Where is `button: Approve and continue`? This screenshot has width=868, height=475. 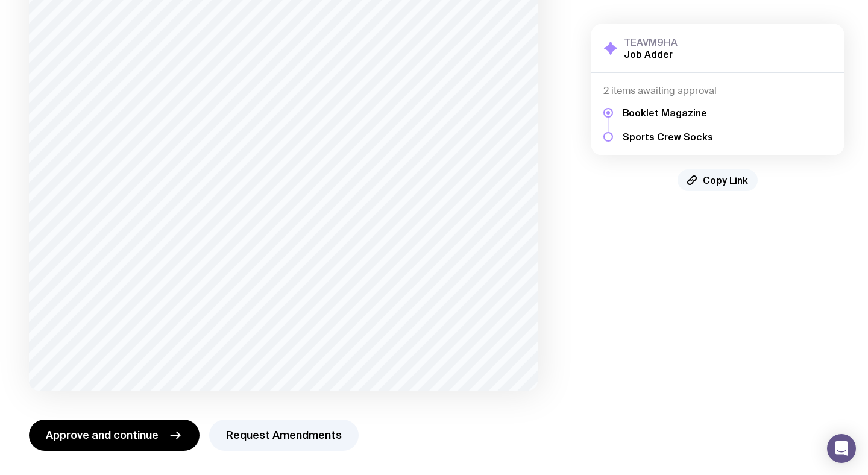
button: Approve and continue is located at coordinates (114, 435).